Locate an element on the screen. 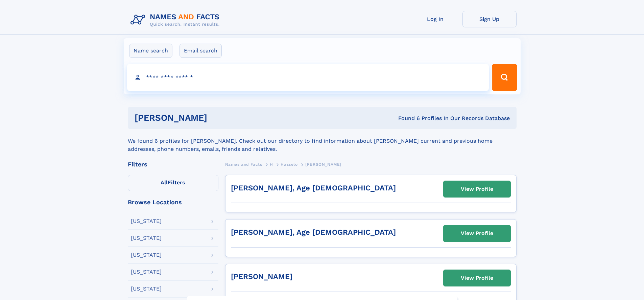 Image resolution: width=644 pixels, height=300 pixels. span: Hasselo is located at coordinates (289, 165).